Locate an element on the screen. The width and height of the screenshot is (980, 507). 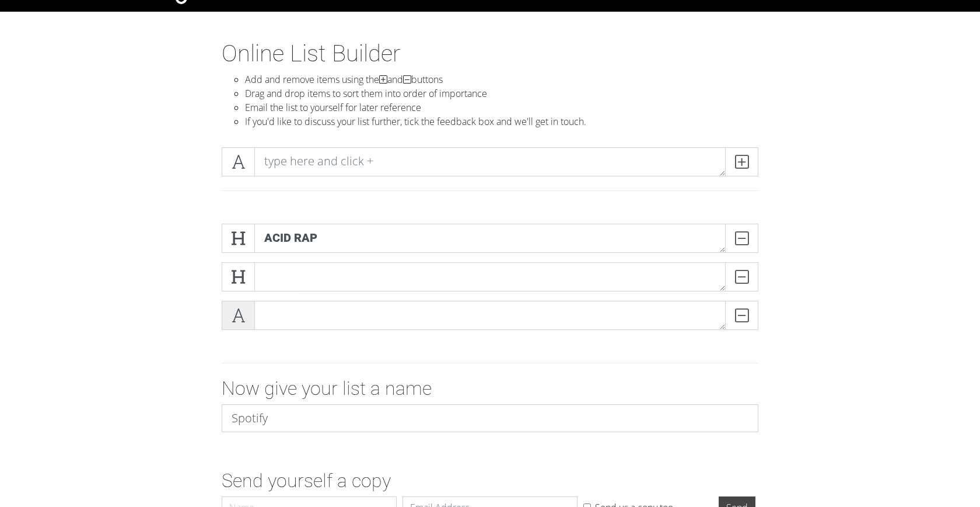
li: Drag and drop items to sort them into order of importance is located at coordinates (502, 93).